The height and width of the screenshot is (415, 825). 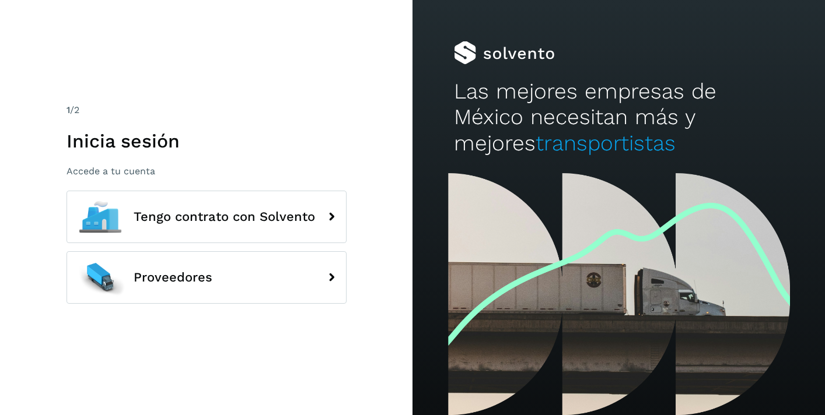 I want to click on span: Tengo contrato con Solvento, so click(x=224, y=217).